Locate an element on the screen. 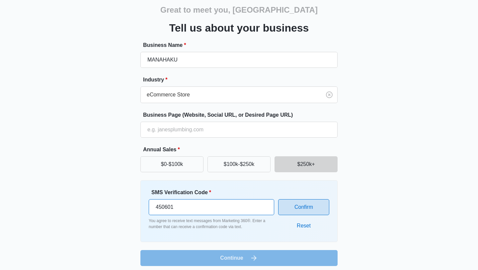 This screenshot has height=270, width=478. button: Confirm is located at coordinates (304, 207).